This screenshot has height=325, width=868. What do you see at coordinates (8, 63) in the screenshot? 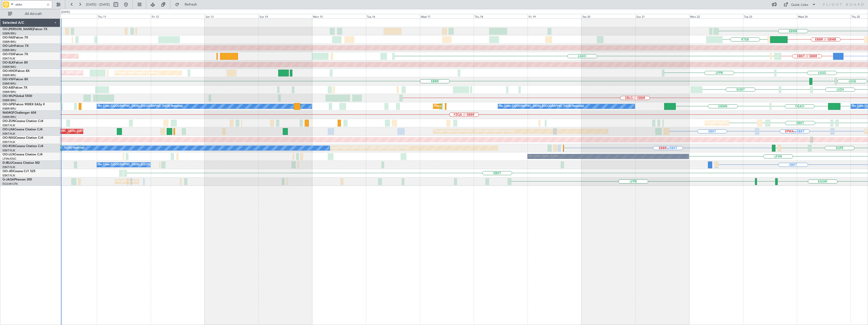
I see `span: OO-ELK` at bounding box center [8, 63].